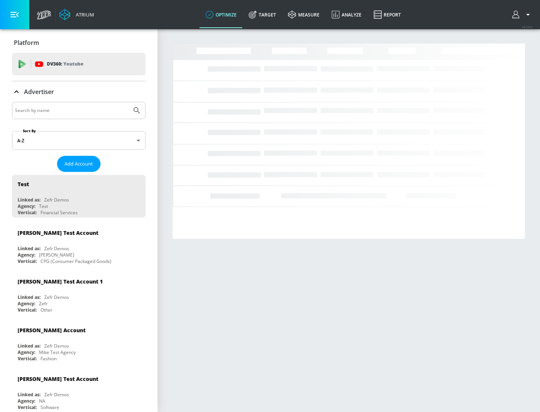 The width and height of the screenshot is (540, 412). Describe the element at coordinates (83, 15) in the screenshot. I see `div: Atrium` at that location.